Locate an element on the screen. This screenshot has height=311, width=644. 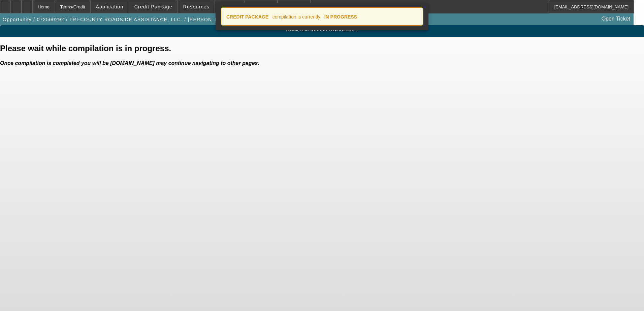
span: compilation is currently is located at coordinates (297, 17).